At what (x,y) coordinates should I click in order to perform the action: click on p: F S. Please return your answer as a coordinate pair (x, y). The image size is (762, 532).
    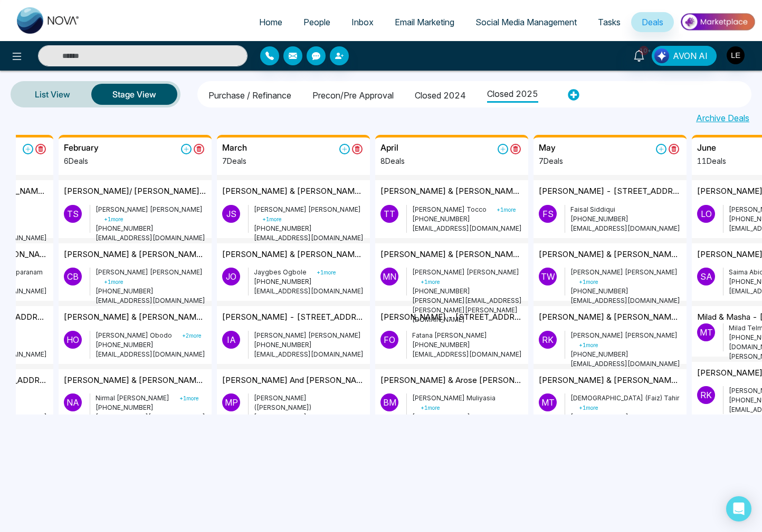
    Looking at the image, I should click on (547, 214).